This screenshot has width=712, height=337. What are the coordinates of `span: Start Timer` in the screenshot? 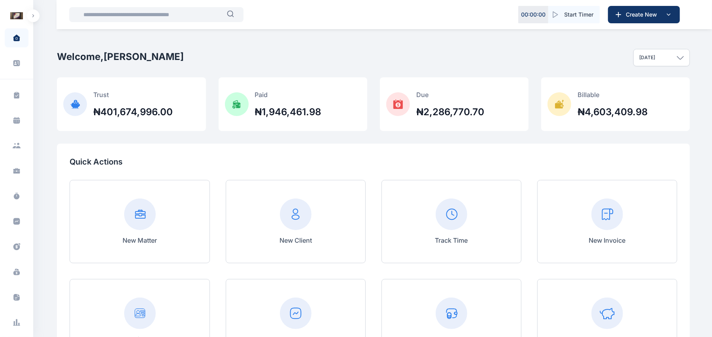 It's located at (578, 15).